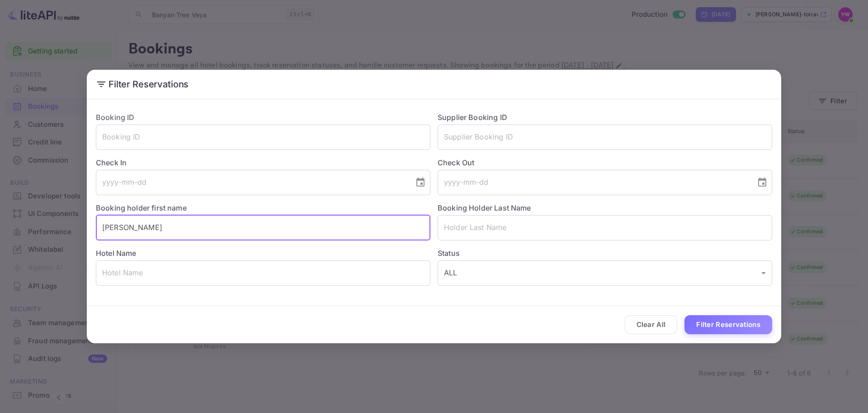 This screenshot has width=868, height=413. Describe the element at coordinates (141, 208) in the screenshot. I see `label: Booking holder first name` at that location.